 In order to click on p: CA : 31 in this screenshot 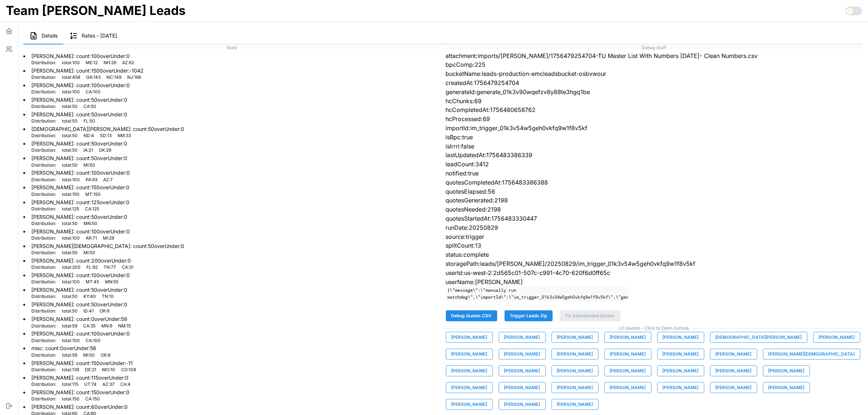, I will do `click(127, 267)`.